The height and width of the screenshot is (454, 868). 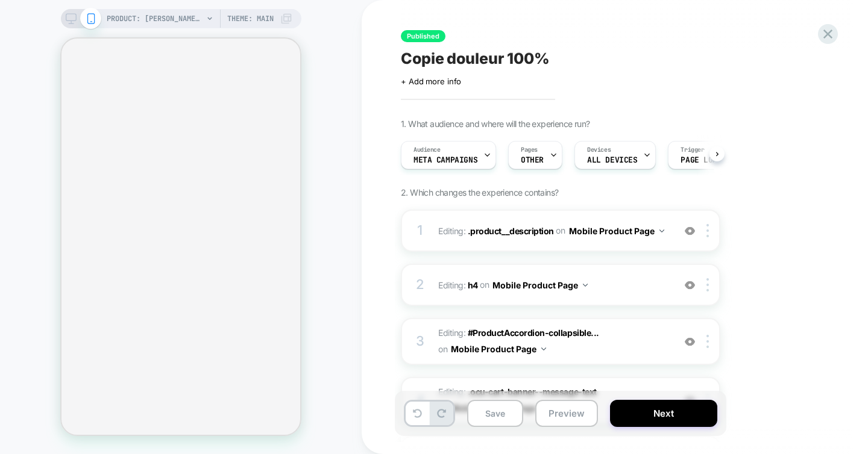 I want to click on div: 1, so click(x=420, y=231).